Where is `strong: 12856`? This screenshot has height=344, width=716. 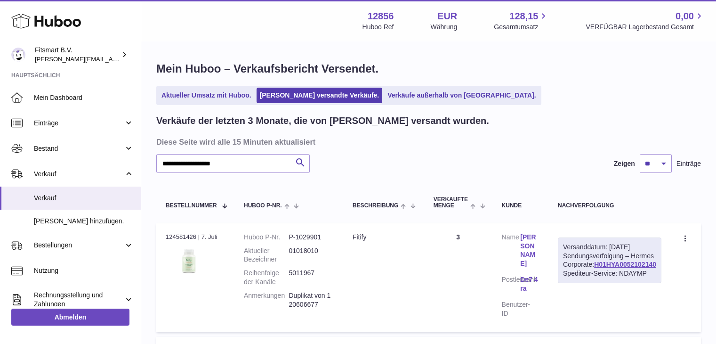 strong: 12856 is located at coordinates (381, 16).